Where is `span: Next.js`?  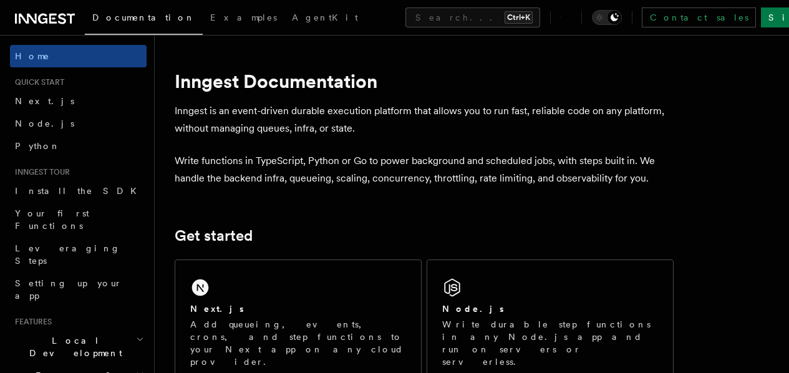 span: Next.js is located at coordinates (44, 101).